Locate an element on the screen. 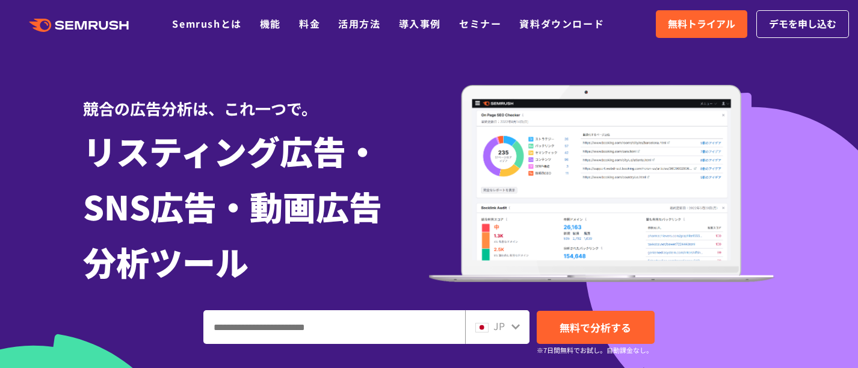 The height and width of the screenshot is (368, 858). a: 機能 is located at coordinates (270, 23).